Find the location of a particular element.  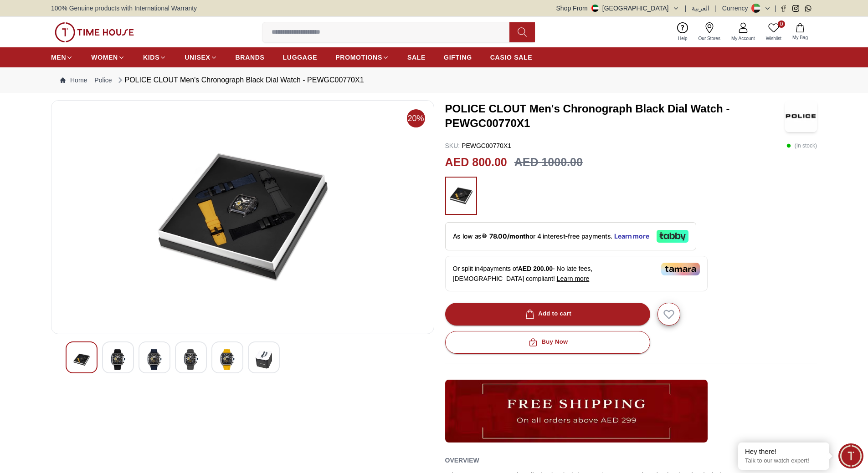

div: POLICE CLOUT Men's Chronograph Black Dial Watch - PEWGC00770X1 is located at coordinates (240, 80).